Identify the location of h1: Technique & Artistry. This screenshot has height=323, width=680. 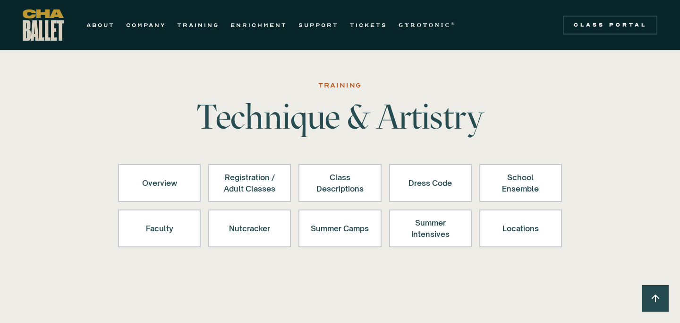
(340, 117).